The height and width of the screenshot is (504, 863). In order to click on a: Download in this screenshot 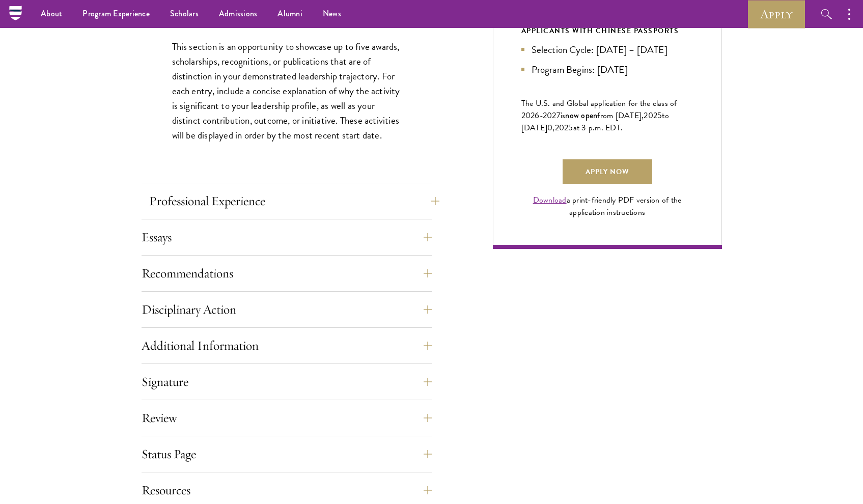, I will do `click(550, 200)`.